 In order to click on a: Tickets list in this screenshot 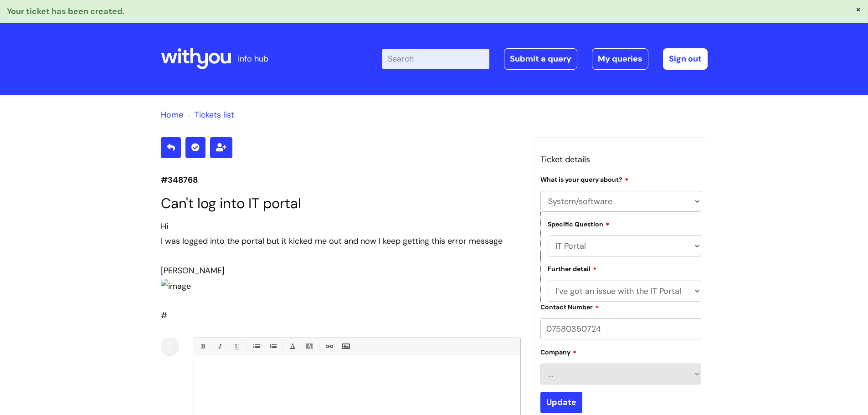, I will do `click(214, 115)`.